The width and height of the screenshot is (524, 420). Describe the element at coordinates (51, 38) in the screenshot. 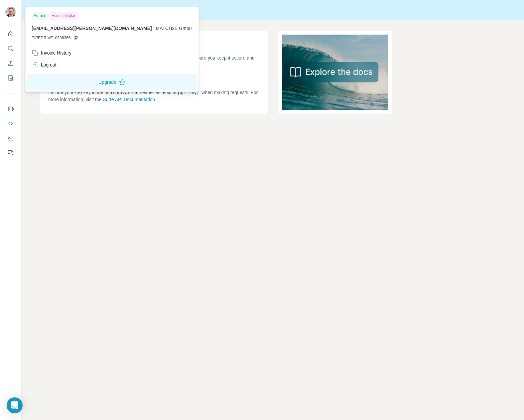

I see `span: PIPEDRIVE10398266` at that location.